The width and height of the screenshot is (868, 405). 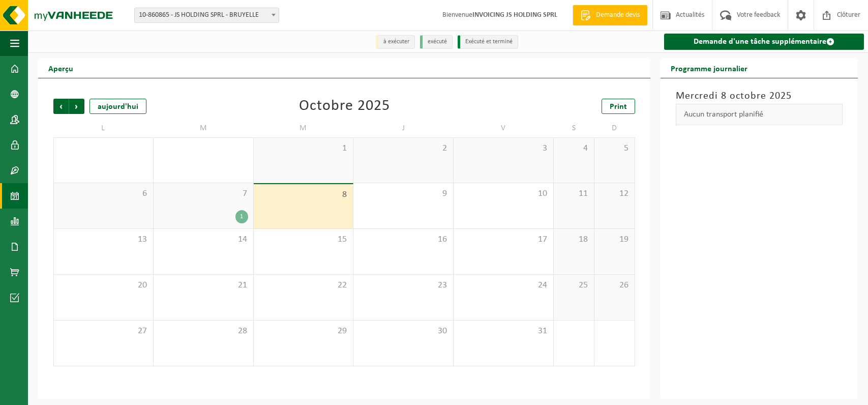 I want to click on span: 30, so click(x=404, y=331).